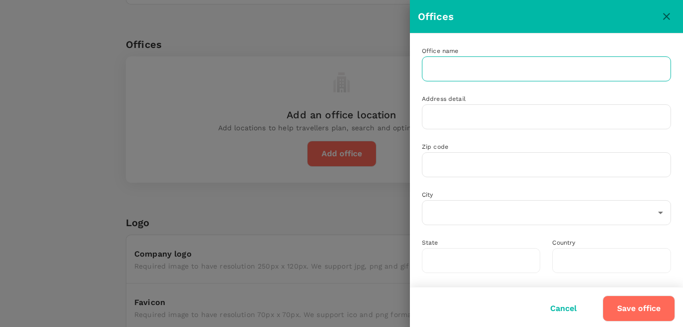  Describe the element at coordinates (441, 51) in the screenshot. I see `span: Office name` at that location.